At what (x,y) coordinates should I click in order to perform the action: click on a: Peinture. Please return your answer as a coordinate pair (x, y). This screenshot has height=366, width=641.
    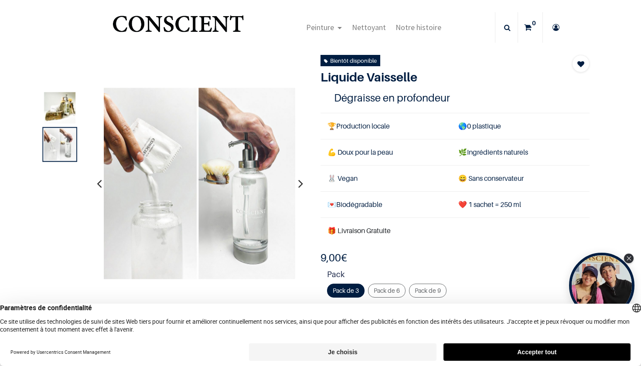
    Looking at the image, I should click on (324, 27).